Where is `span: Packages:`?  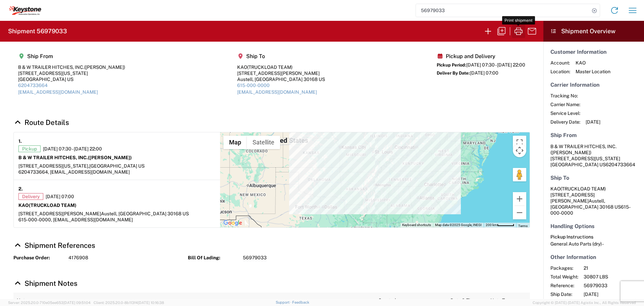
span: Packages: is located at coordinates (564, 268).